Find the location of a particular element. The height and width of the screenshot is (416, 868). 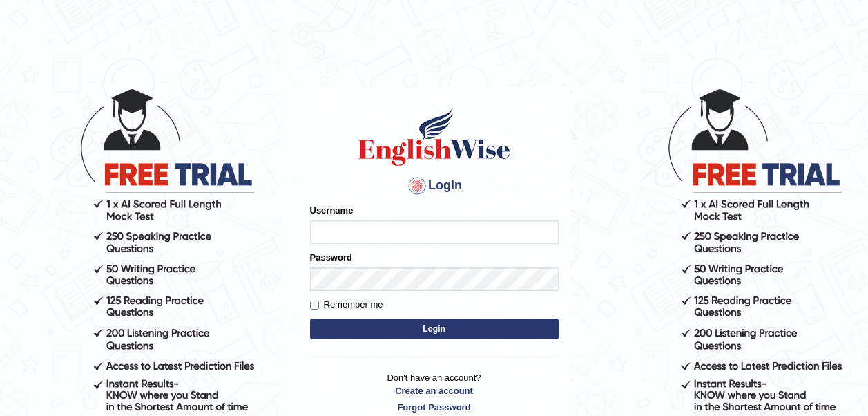

h4: Login is located at coordinates (435, 186).